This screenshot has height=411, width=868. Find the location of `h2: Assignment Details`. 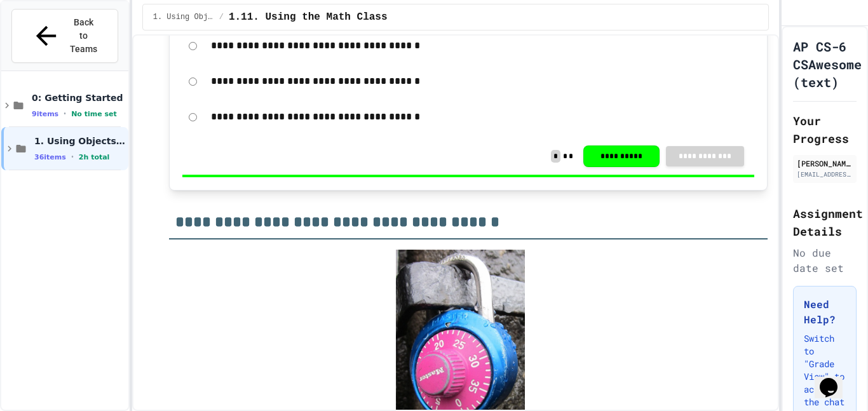

h2: Assignment Details is located at coordinates (825, 223).